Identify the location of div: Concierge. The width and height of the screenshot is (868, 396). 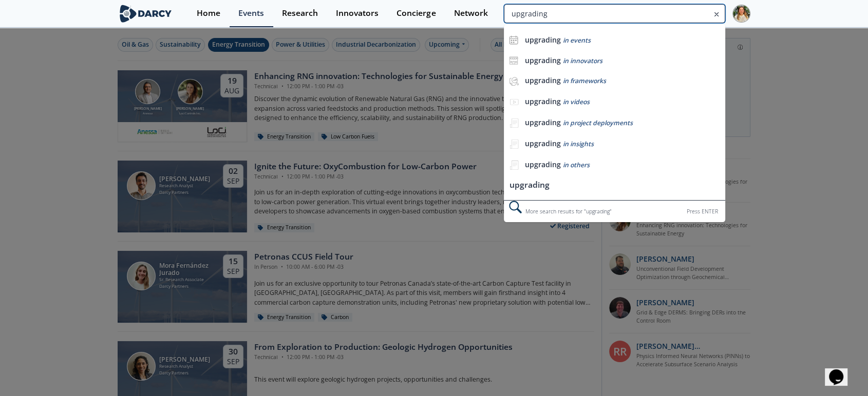
(416, 14).